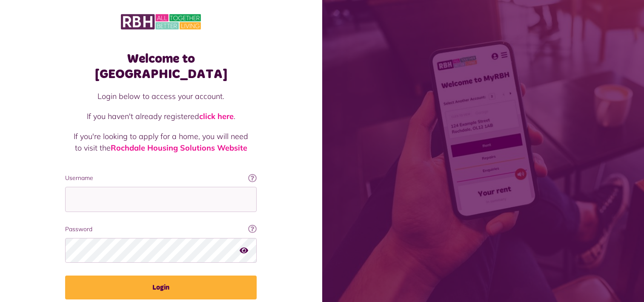 The width and height of the screenshot is (644, 302). What do you see at coordinates (161, 96) in the screenshot?
I see `p: Login below to access your account.` at bounding box center [161, 96].